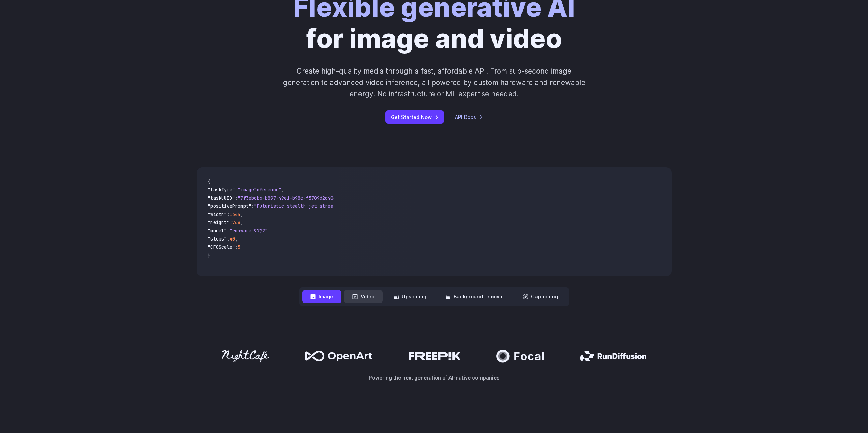 The image size is (868, 433). I want to click on span: "CFGScale", so click(221, 247).